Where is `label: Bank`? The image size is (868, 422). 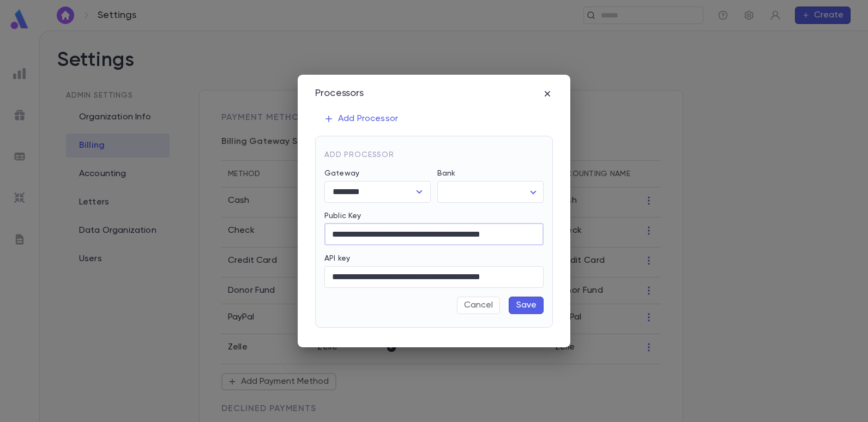 label: Bank is located at coordinates (447, 173).